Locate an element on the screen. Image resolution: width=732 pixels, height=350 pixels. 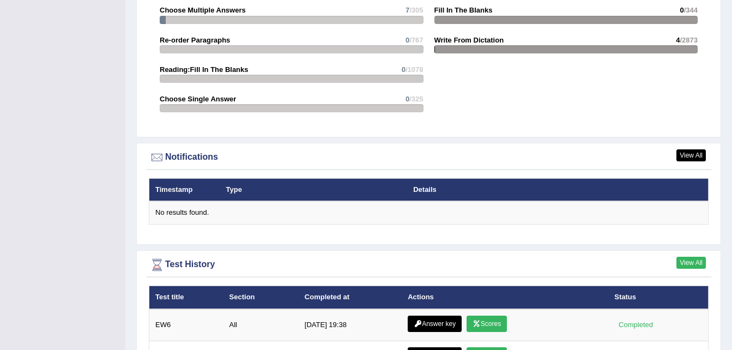
div: No results found. is located at coordinates (428, 213).